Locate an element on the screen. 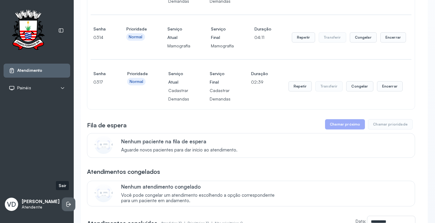 The image size is (435, 223). p: 0314 is located at coordinates (99, 37).